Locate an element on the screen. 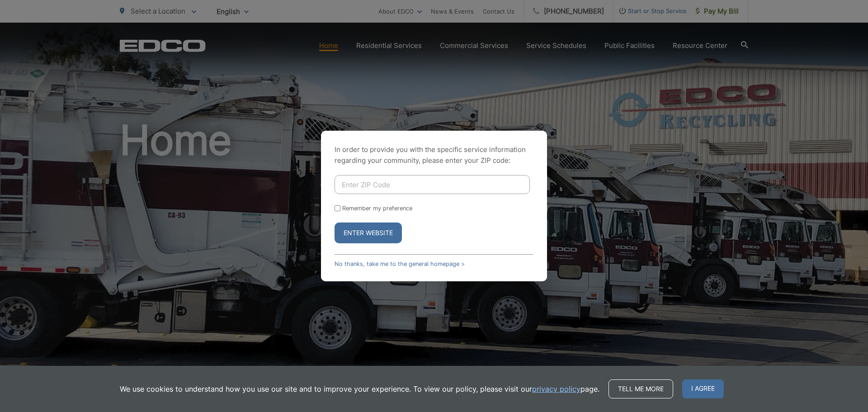  input: Enter ZIP Code is located at coordinates (432, 185).